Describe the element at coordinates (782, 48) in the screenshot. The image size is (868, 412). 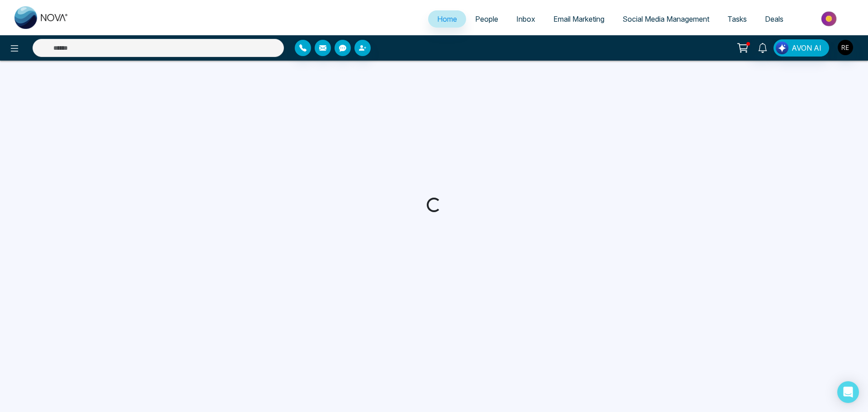
I see `img: Lead Flow` at that location.